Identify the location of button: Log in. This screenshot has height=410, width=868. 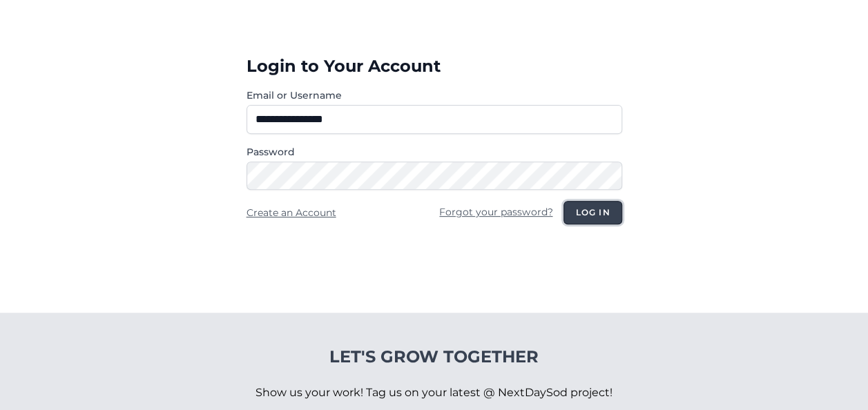
(593, 212).